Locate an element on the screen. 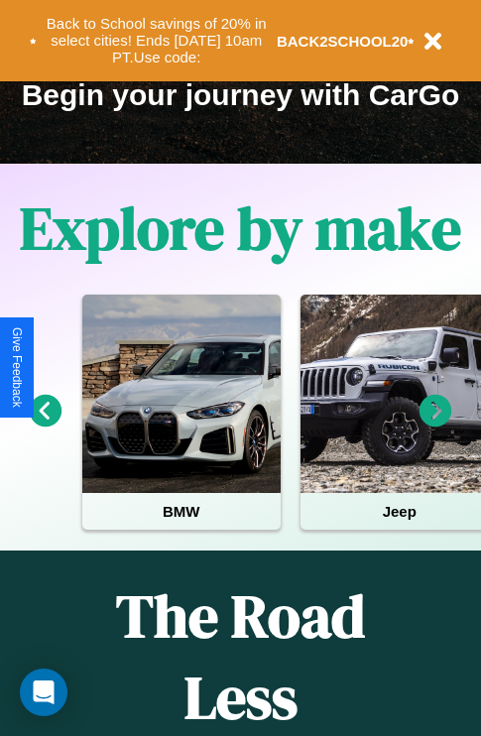 Image resolution: width=481 pixels, height=736 pixels. div: Give Feedback is located at coordinates (17, 367).